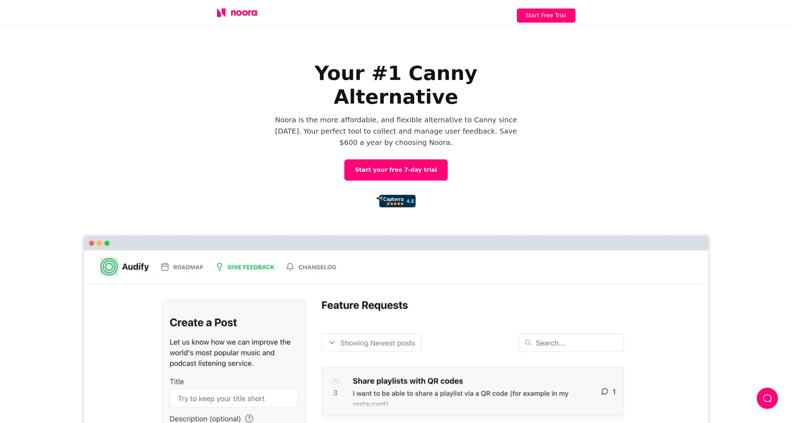 The image size is (792, 423). I want to click on h1: Your #1 Canny Alternative, so click(396, 85).